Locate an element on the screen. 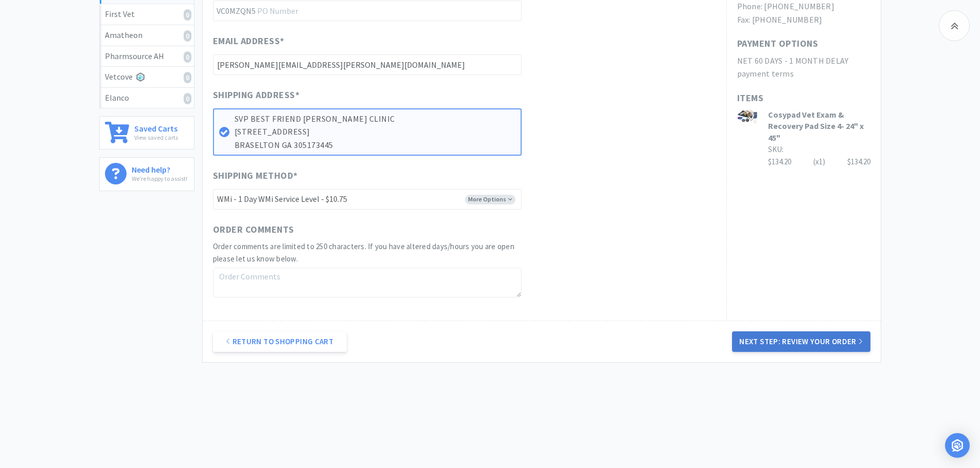  p: We're happy to assist! is located at coordinates (159, 178).